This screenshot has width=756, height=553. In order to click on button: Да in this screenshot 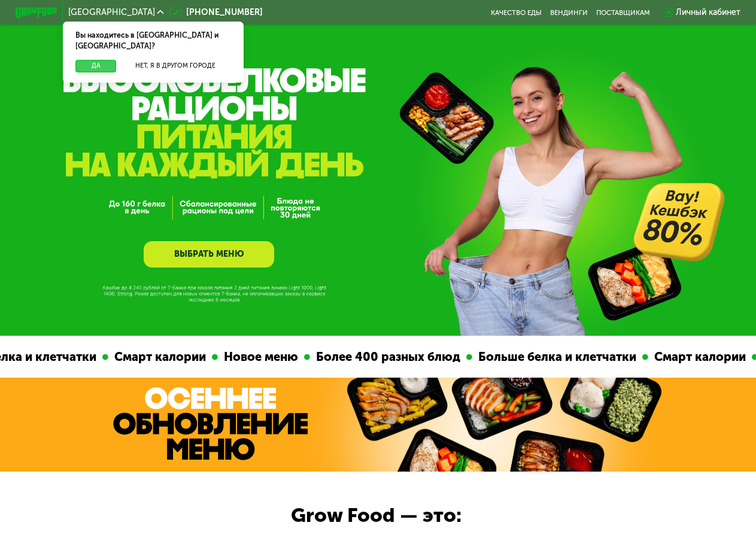, I will do `click(95, 66)`.